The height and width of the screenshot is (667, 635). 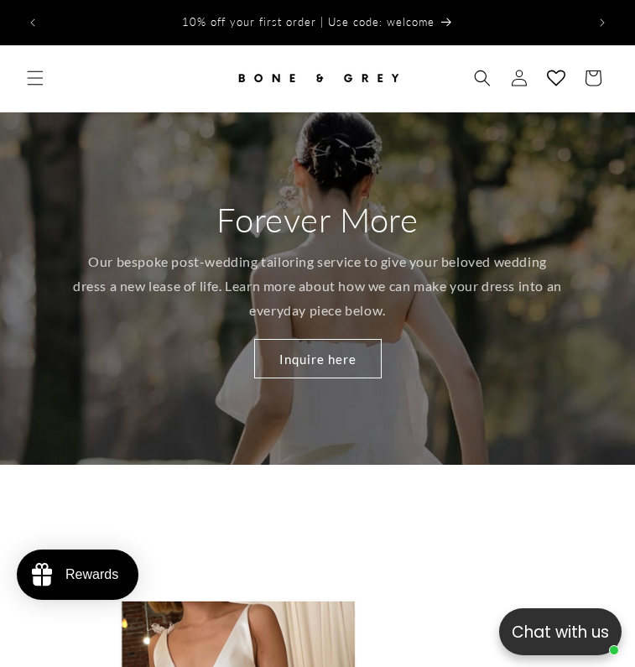 I want to click on button: Open chatbox, so click(x=560, y=632).